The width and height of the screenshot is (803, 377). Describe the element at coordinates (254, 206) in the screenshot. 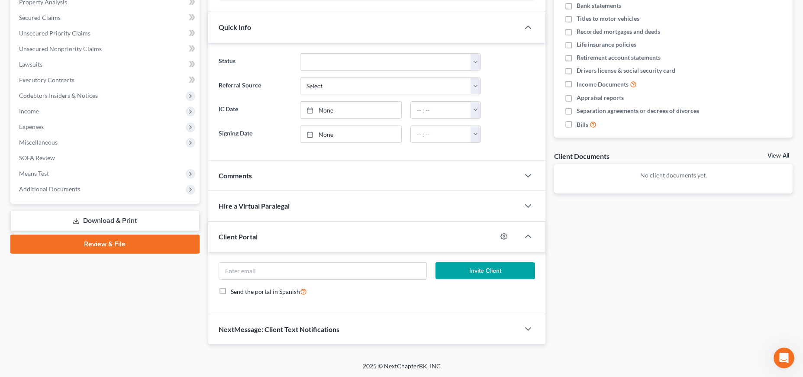

I see `span: Hire a Virtual Paralegal` at that location.